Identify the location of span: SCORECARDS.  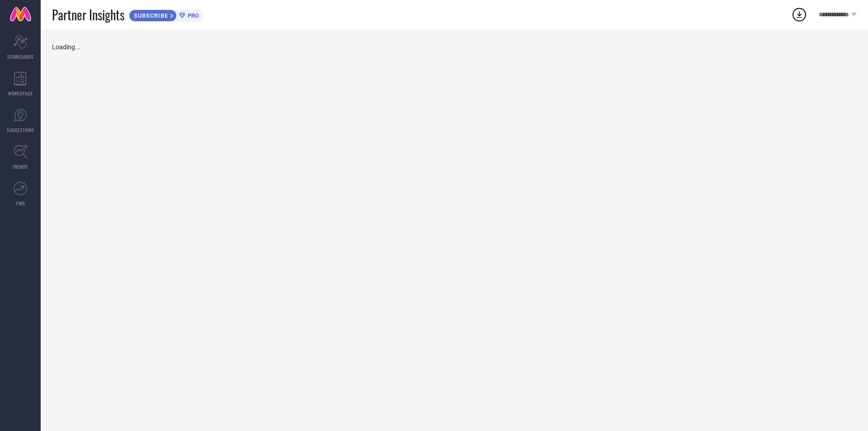
(20, 56).